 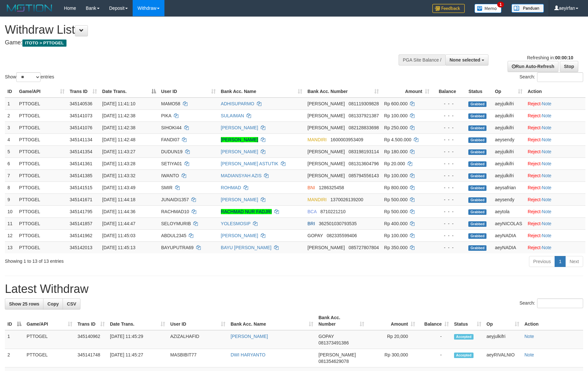 What do you see at coordinates (170, 103) in the screenshot?
I see `span: MAMO58` at bounding box center [170, 103].